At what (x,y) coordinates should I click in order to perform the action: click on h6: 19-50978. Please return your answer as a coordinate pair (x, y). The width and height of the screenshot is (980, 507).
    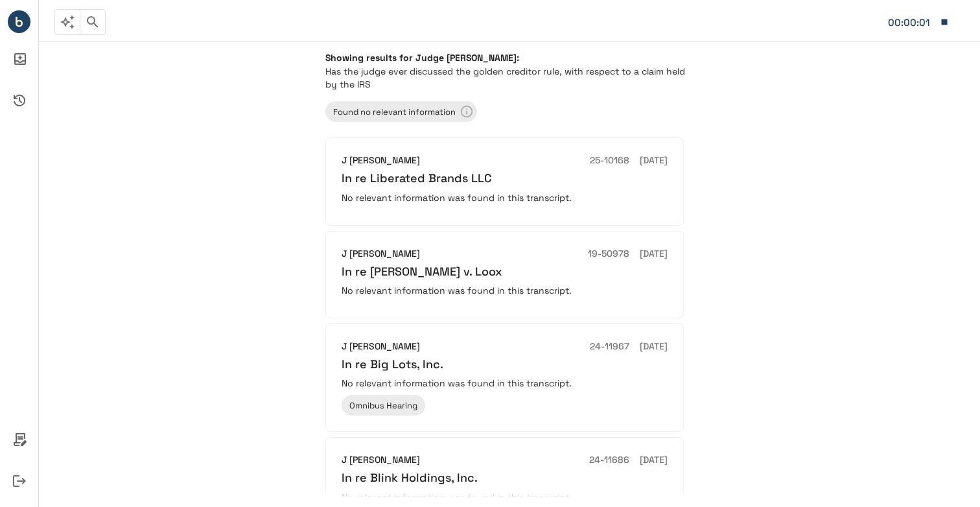
    Looking at the image, I should click on (609, 254).